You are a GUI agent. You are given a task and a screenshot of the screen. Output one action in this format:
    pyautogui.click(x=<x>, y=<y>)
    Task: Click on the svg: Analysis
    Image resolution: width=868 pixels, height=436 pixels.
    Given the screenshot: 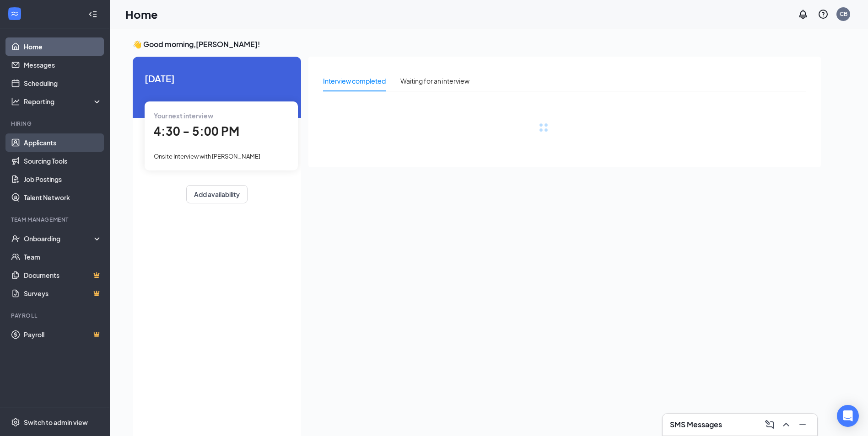 What is the action you would take?
    pyautogui.click(x=15, y=101)
    